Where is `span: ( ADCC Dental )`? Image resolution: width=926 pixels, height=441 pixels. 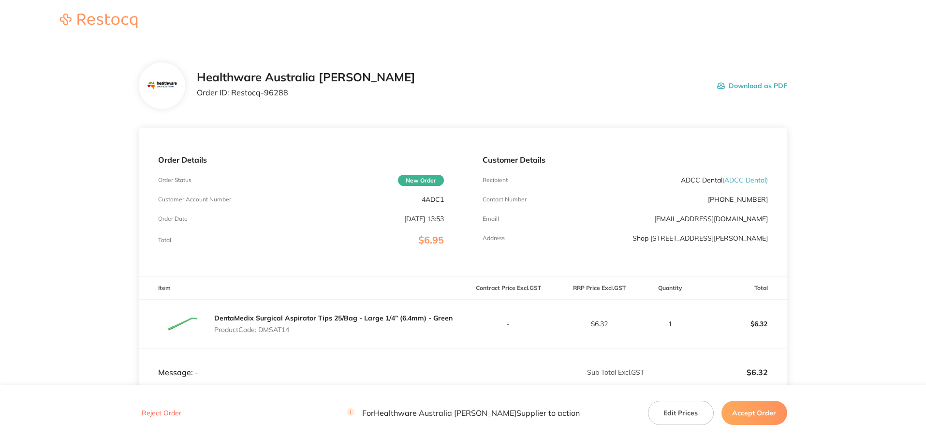
span: ( ADCC Dental ) is located at coordinates (746, 180).